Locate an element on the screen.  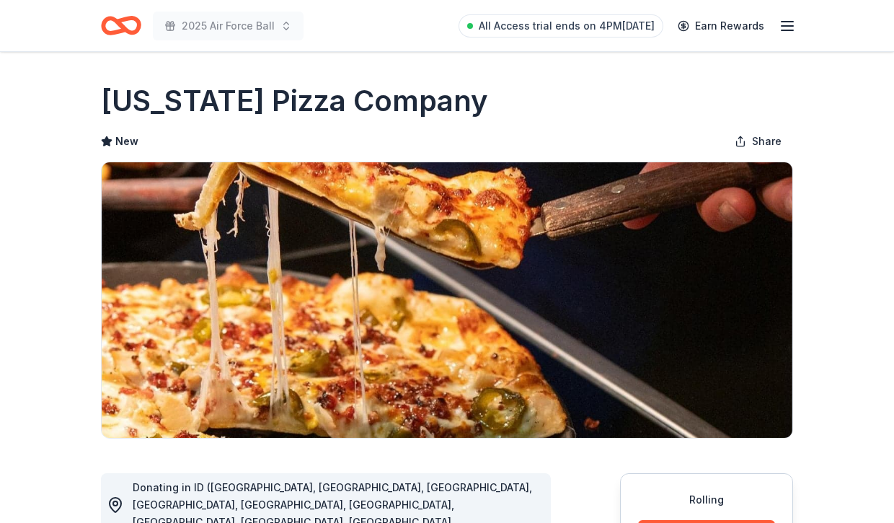
span: 2025 Air Force Ball is located at coordinates (228, 26).